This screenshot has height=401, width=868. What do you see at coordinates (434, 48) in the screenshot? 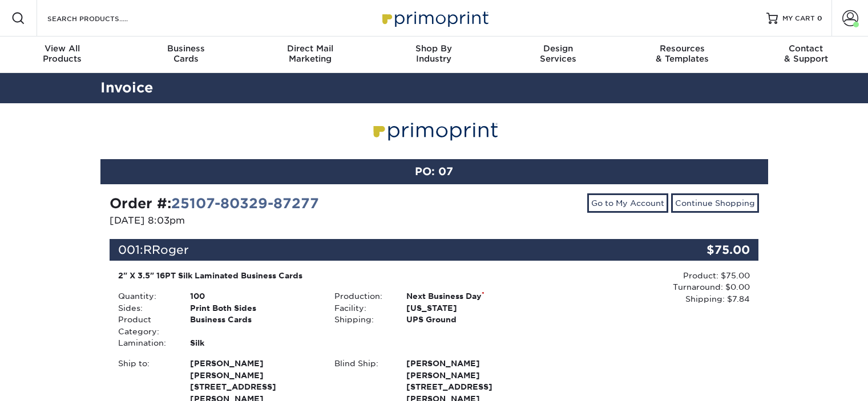
I see `span: Shop By` at bounding box center [434, 48].